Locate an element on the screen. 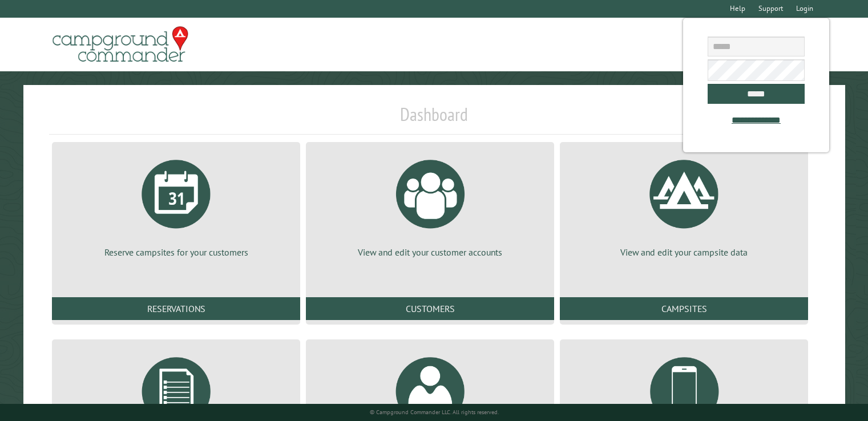 This screenshot has height=421, width=868. a: Customers is located at coordinates (430, 309).